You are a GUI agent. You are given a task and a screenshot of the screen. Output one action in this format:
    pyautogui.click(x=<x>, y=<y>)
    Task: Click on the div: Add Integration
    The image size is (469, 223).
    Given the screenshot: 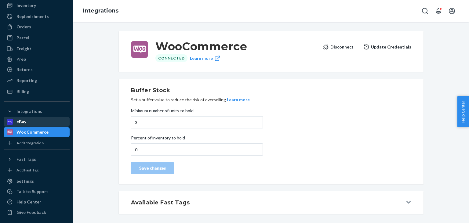 What is the action you would take?
    pyautogui.click(x=30, y=143)
    